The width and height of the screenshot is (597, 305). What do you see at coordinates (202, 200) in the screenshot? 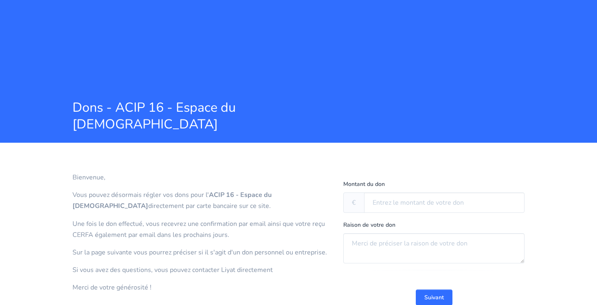
I see `p: Vous pouvez désormais régler vos dons pour l' directement par carte bancaire sur ce site.` at bounding box center [202, 200].